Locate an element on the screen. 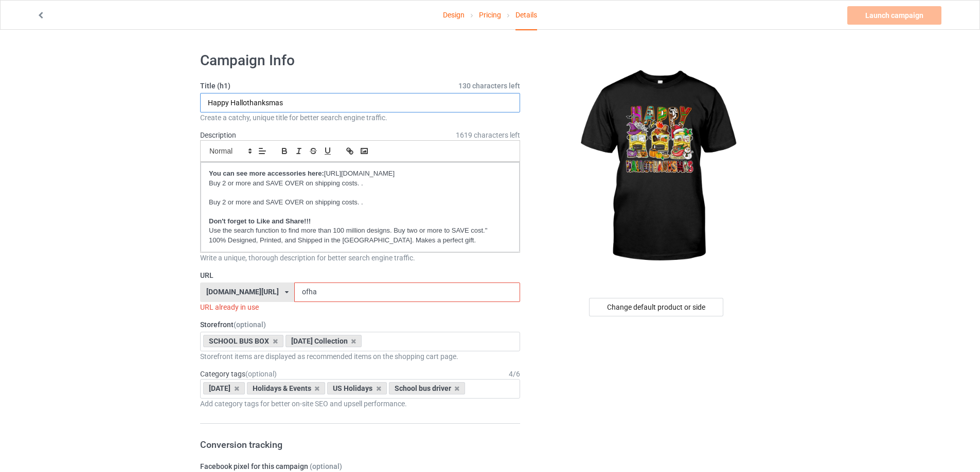 The width and height of the screenshot is (980, 472). p: Use the search function to find more than 100 million designs. Buy two or more to SAVE cost." is located at coordinates (360, 231).